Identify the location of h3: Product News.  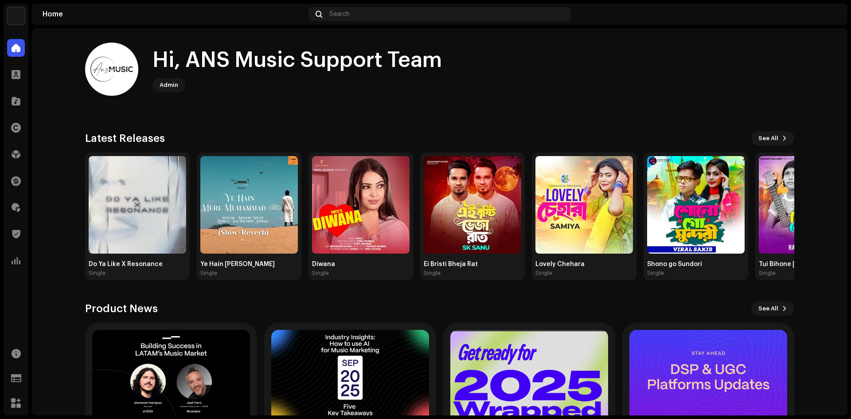
(121, 308).